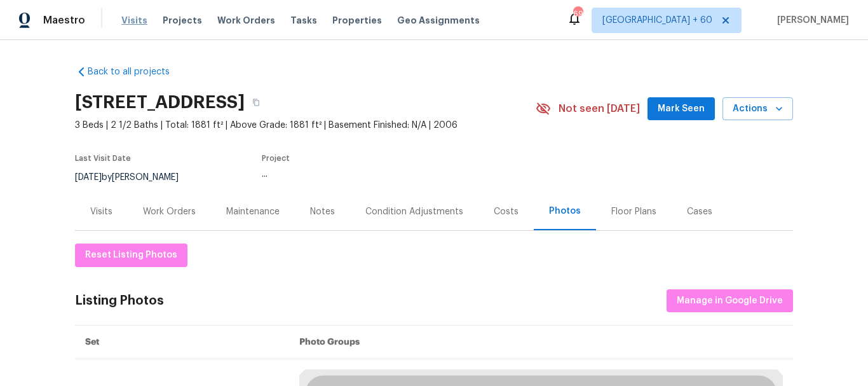 The image size is (868, 386). I want to click on button: Manage in Google Drive, so click(730, 301).